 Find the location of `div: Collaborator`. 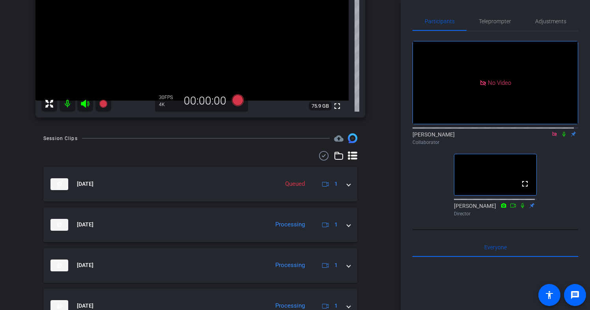

div: Collaborator is located at coordinates (496, 142).